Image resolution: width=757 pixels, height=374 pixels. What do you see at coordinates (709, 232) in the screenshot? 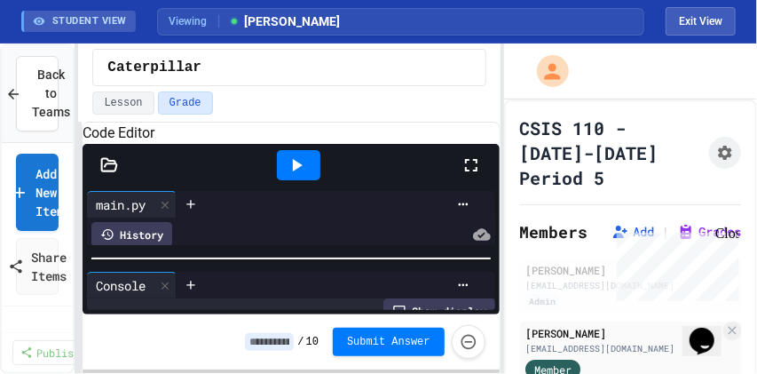
I see `button: Grades` at bounding box center [709, 232].